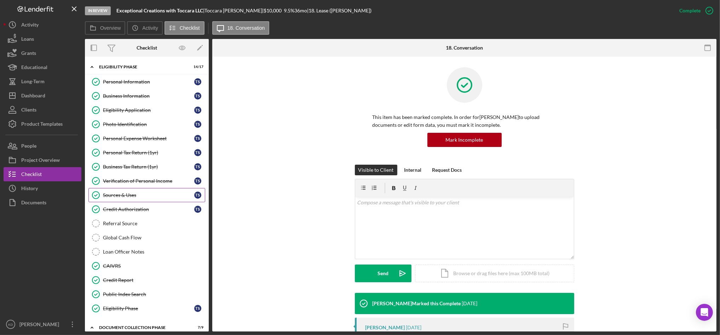 This screenshot has width=720, height=335. I want to click on a: Personal InformationTS, so click(147, 82).